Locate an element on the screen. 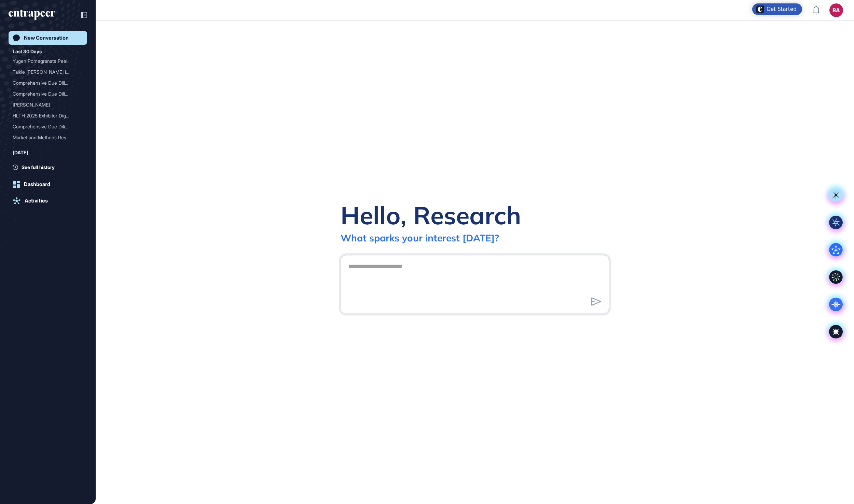  div: Initiating a New Research... is located at coordinates (45, 163).